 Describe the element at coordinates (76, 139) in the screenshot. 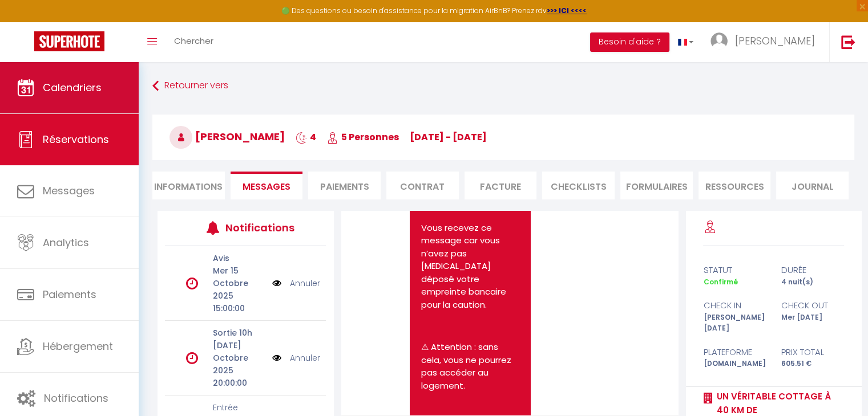

I see `span: Réservations` at that location.